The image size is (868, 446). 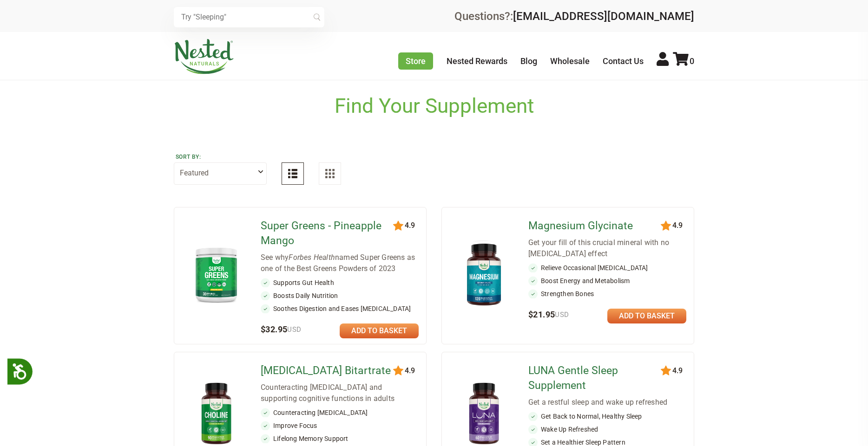 I want to click on div: Questions?:, so click(x=575, y=16).